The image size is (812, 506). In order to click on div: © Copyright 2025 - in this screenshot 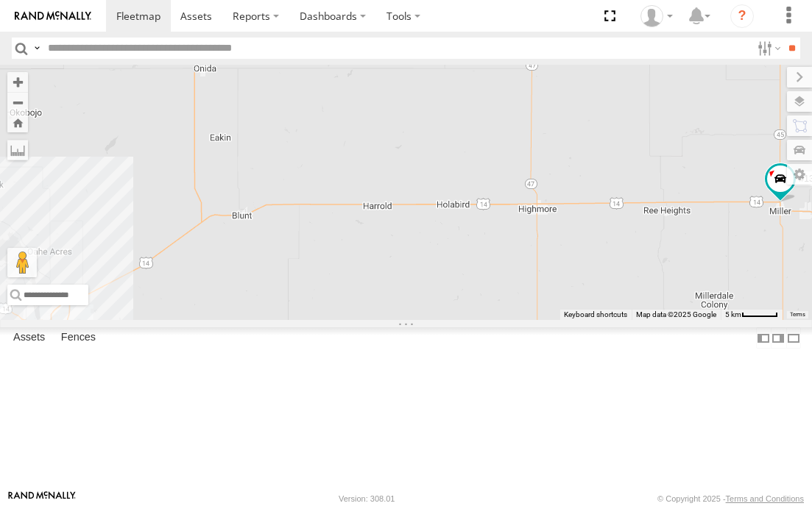, I will do `click(731, 499)`.